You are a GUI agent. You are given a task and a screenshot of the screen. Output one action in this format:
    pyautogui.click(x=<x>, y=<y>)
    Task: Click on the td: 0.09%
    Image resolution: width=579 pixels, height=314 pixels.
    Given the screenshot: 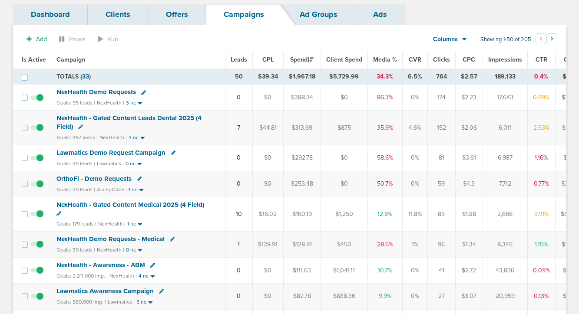 What is the action you would take?
    pyautogui.click(x=541, y=270)
    